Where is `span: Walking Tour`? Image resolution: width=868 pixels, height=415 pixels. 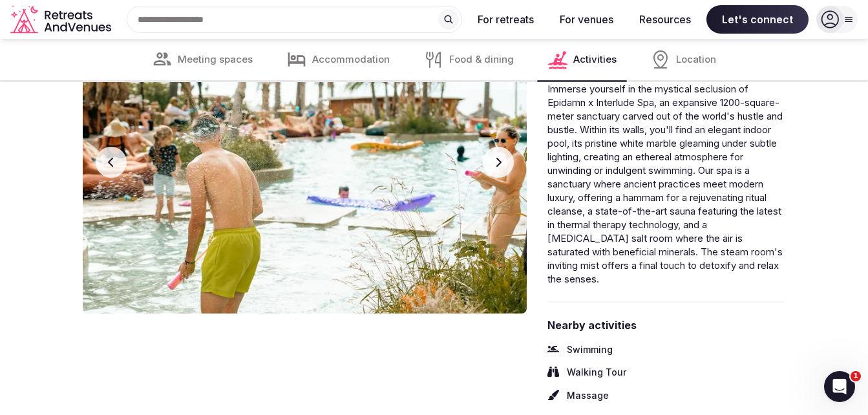 span: Walking Tour is located at coordinates (597, 372).